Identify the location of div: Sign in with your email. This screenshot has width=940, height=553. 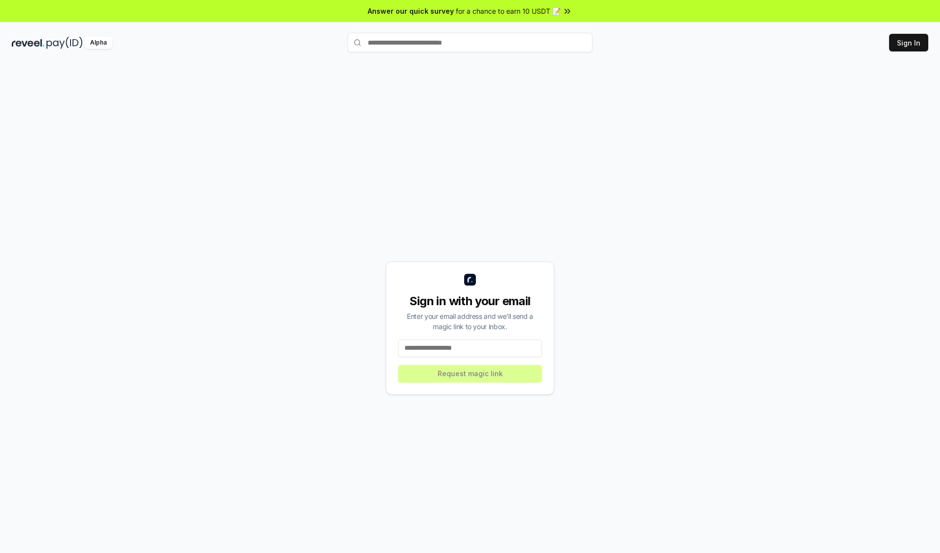
(470, 301).